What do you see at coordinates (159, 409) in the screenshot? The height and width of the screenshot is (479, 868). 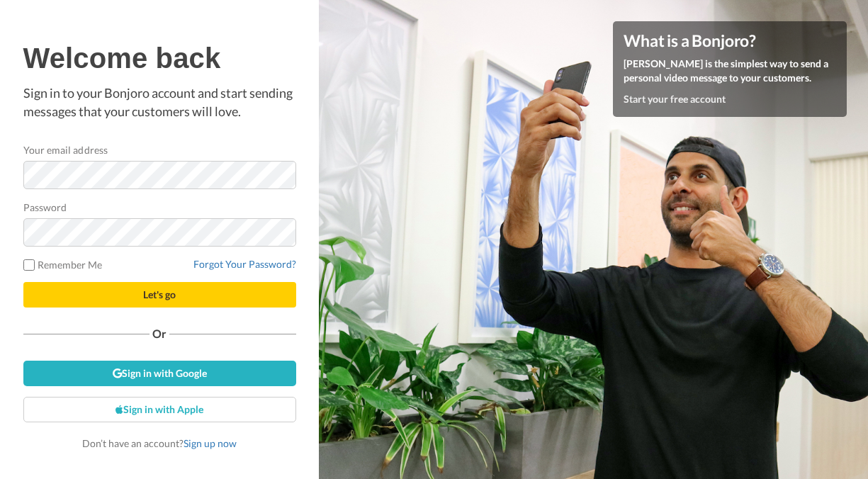 I see `a: Sign in with Apple` at bounding box center [159, 409].